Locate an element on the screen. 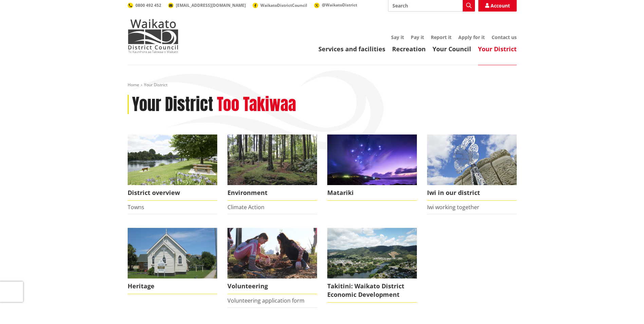 The image size is (644, 324). nav: breadcrumb is located at coordinates (322, 84).